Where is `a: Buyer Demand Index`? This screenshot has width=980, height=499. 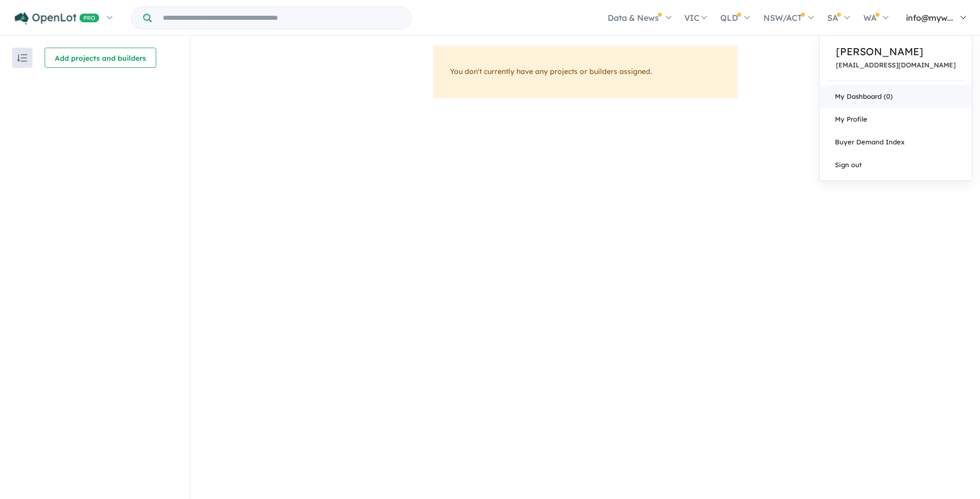 a: Buyer Demand Index is located at coordinates (896, 142).